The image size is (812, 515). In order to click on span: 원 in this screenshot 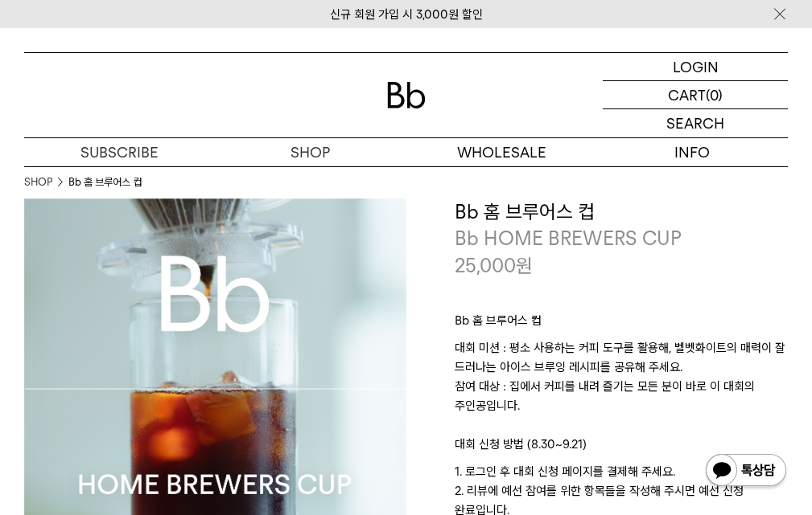, I will do `click(524, 265)`.